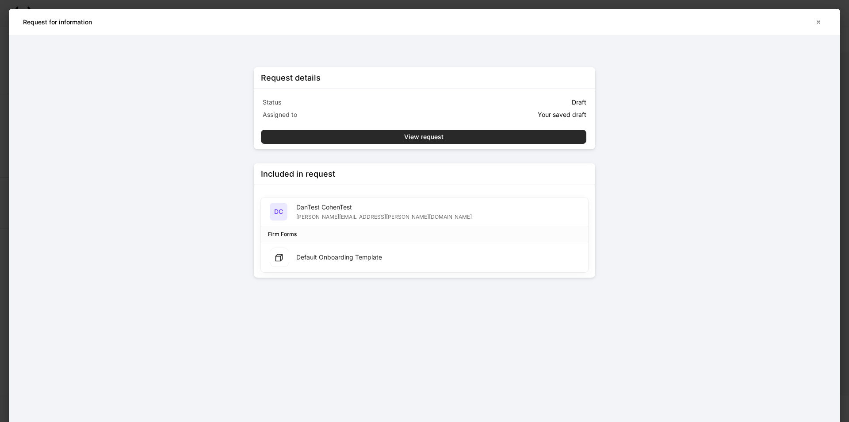 This screenshot has width=849, height=422. Describe the element at coordinates (343, 102) in the screenshot. I see `p: Status` at that location.